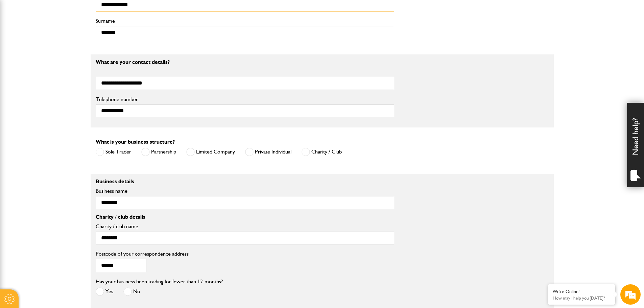 The height and width of the screenshot is (308, 644). What do you see at coordinates (582, 298) in the screenshot?
I see `p: How may I help you today?` at bounding box center [582, 298].